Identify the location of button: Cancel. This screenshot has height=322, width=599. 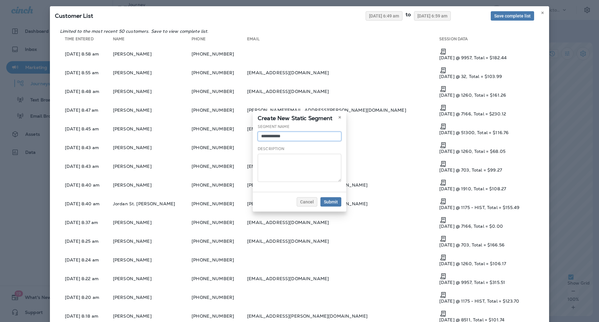
(307, 202).